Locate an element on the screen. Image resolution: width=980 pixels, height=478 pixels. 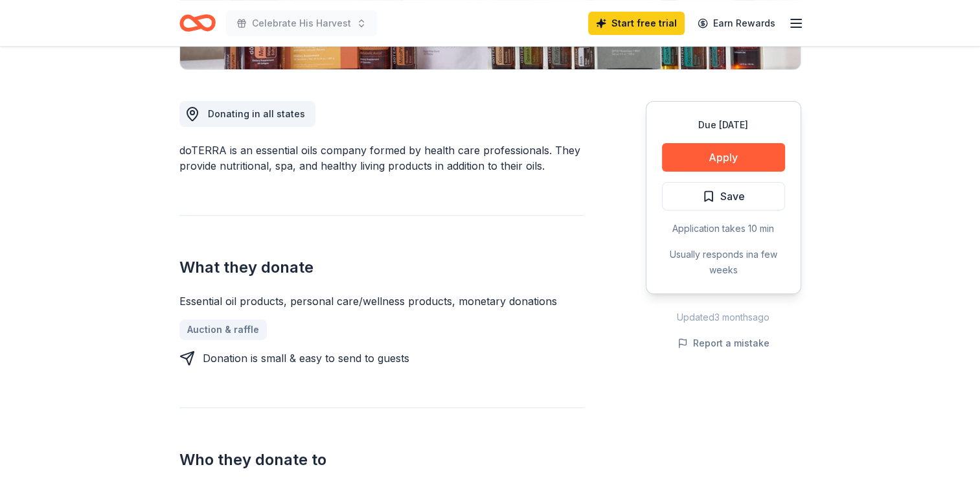
a: Auction & raffle is located at coordinates (223, 330).